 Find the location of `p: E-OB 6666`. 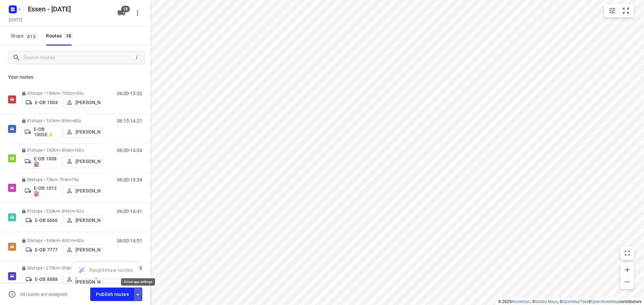

p: E-OB 6666 is located at coordinates (46, 220).